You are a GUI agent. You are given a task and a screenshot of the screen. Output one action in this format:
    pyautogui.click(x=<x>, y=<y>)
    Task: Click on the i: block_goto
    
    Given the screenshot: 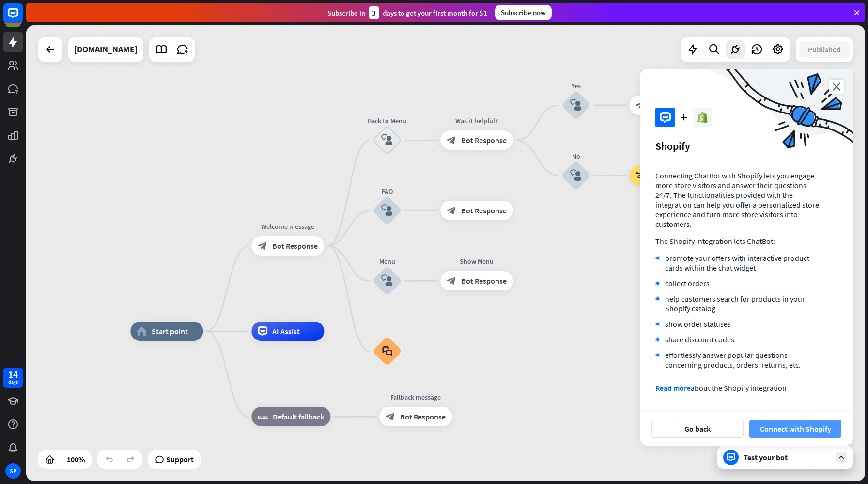 What is the action you would take?
    pyautogui.click(x=640, y=175)
    